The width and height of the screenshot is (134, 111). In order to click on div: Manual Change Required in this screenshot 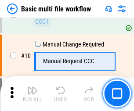, I will do `click(73, 44)`.